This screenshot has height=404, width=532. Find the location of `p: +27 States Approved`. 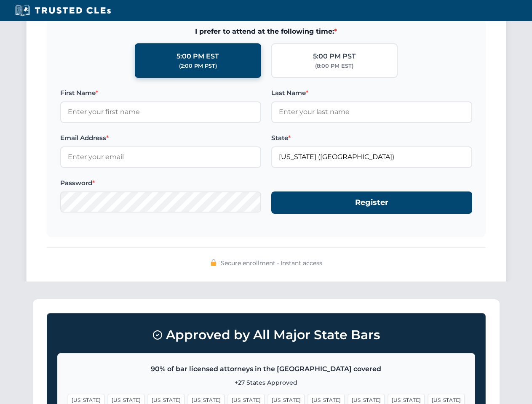

p: +27 States Approved is located at coordinates (266, 382).